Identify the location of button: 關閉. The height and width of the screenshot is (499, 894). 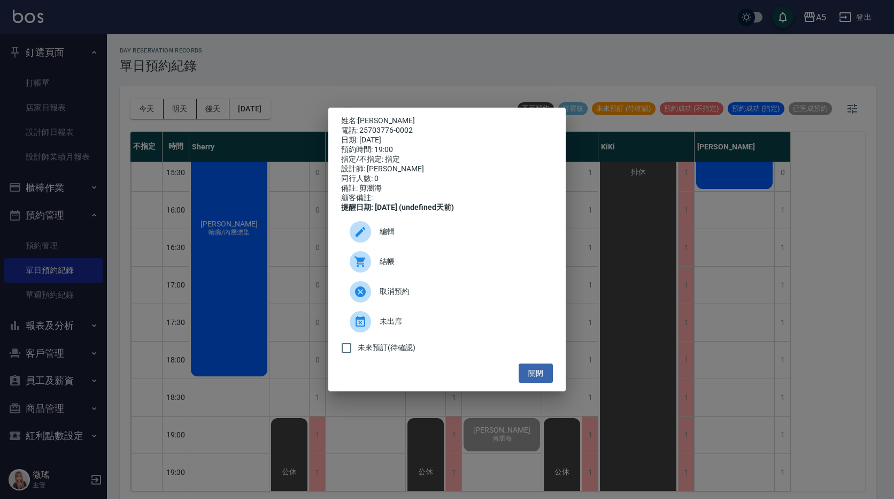
(536, 373).